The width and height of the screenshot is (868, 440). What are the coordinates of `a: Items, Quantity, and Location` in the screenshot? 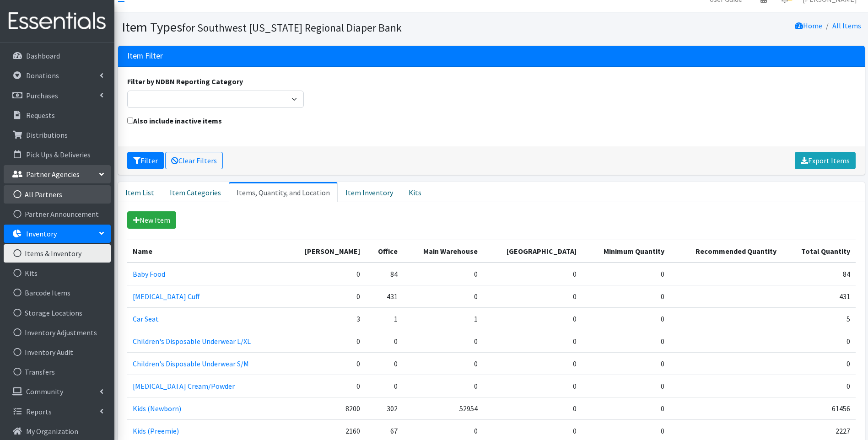 It's located at (283, 192).